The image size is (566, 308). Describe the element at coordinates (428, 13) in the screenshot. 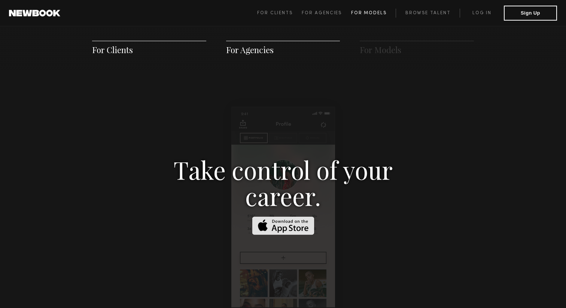

I see `a: Browse Talent` at that location.